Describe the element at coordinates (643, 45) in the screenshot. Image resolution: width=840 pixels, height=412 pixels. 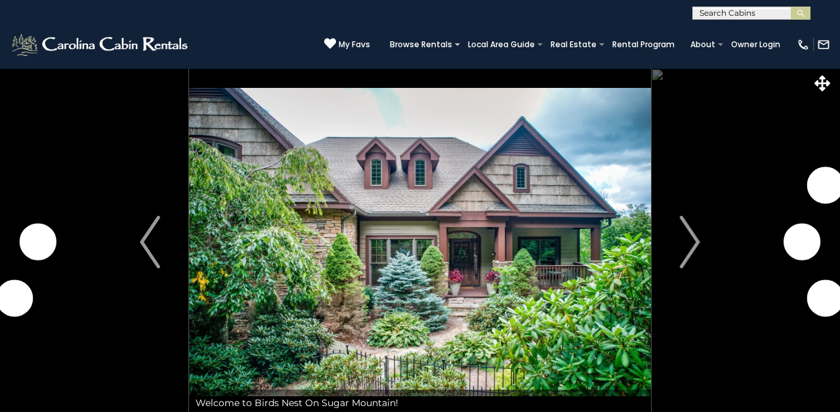
I see `a: Rental Program` at that location.